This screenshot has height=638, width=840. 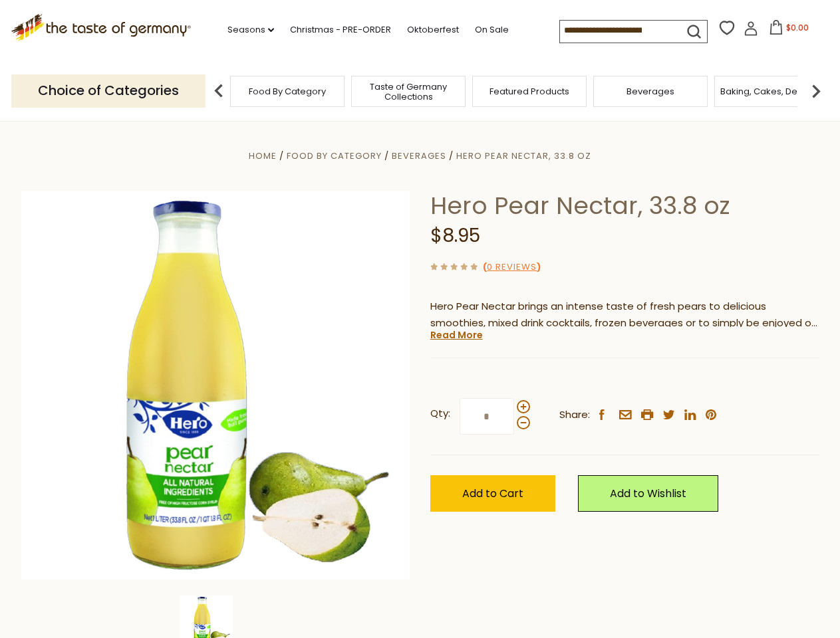 What do you see at coordinates (529, 91) in the screenshot?
I see `span: Featured Products` at bounding box center [529, 91].